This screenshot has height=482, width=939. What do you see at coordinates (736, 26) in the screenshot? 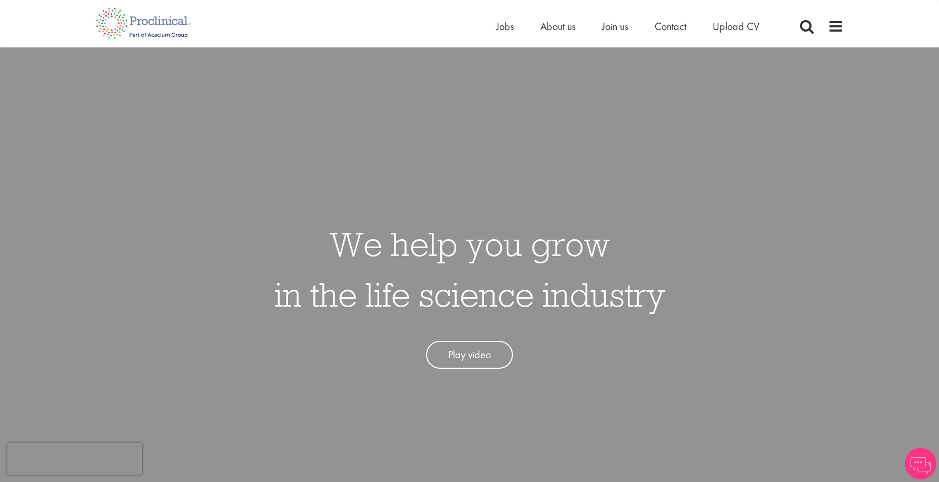
I see `span: Upload CV` at bounding box center [736, 26].